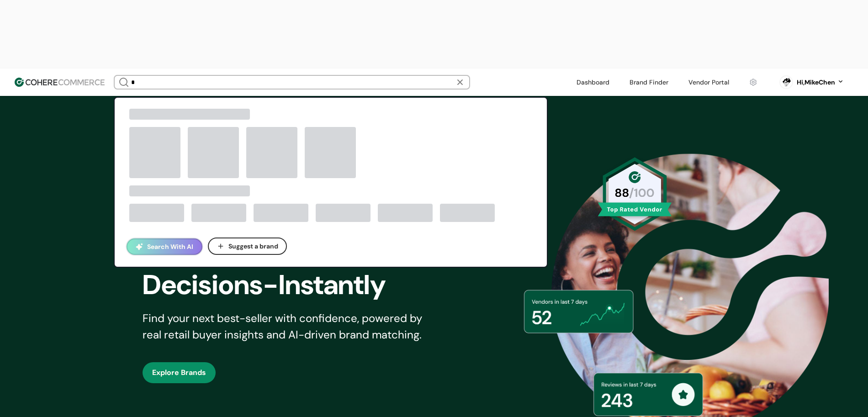 This screenshot has width=868, height=417. I want to click on button: Hi,MikeChen, so click(820, 82).